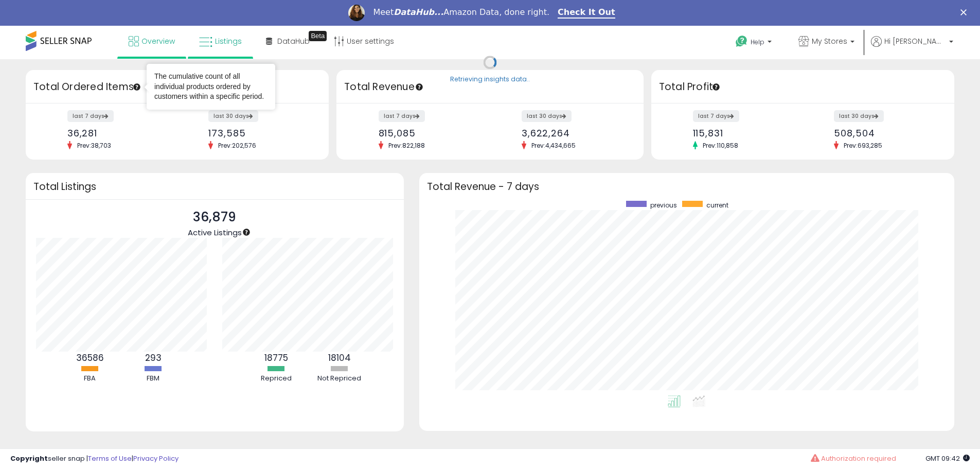  I want to click on div: FBA, so click(90, 378).